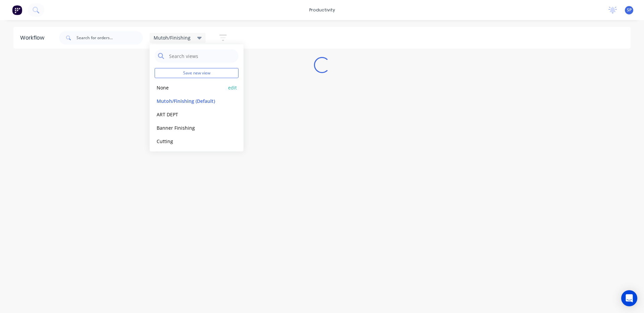 This screenshot has width=644, height=313. What do you see at coordinates (190, 141) in the screenshot?
I see `button: Cutting` at bounding box center [190, 141].